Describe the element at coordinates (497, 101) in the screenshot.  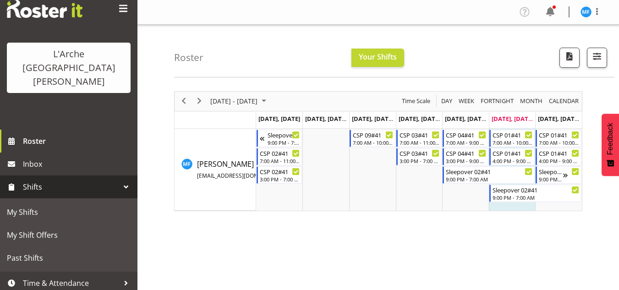
I see `span: Fortnight` at that location.